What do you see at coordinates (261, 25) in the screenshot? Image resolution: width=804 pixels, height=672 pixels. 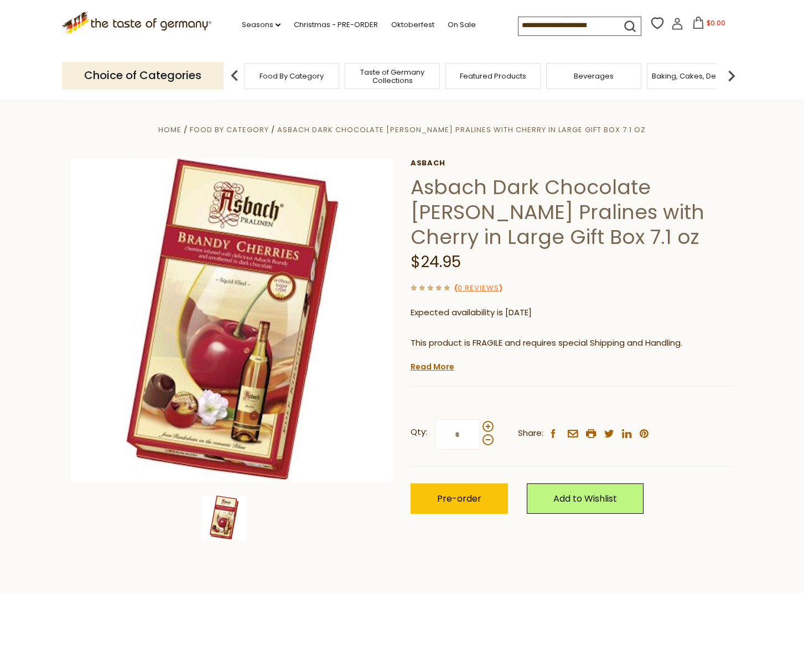 I see `a: Seasons` at bounding box center [261, 25].